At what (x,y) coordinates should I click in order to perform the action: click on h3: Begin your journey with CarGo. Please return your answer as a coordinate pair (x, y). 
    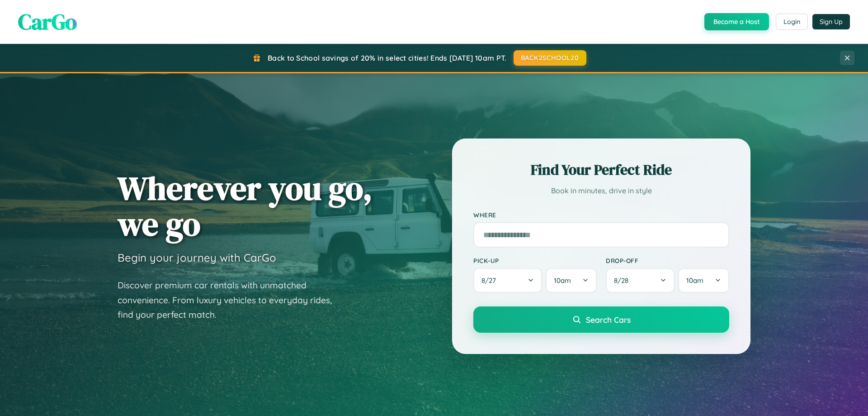
    Looking at the image, I should click on (197, 257).